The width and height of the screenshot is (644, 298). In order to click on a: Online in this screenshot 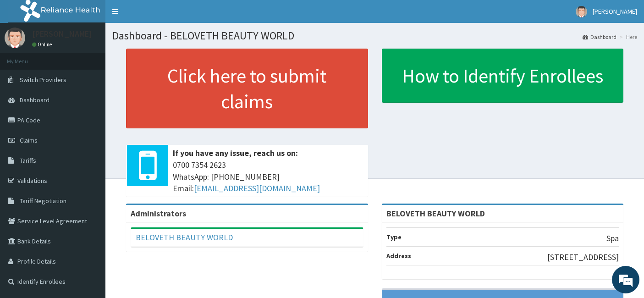, I will do `click(43, 44)`.